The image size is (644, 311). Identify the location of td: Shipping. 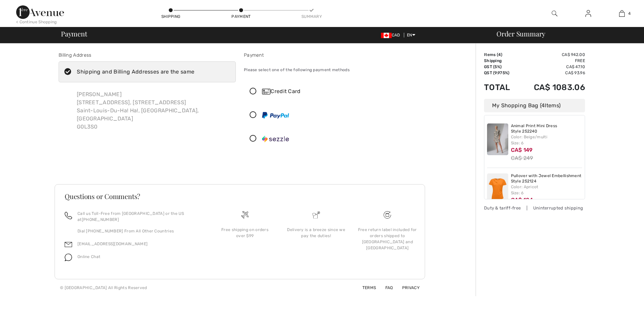
(501, 61).